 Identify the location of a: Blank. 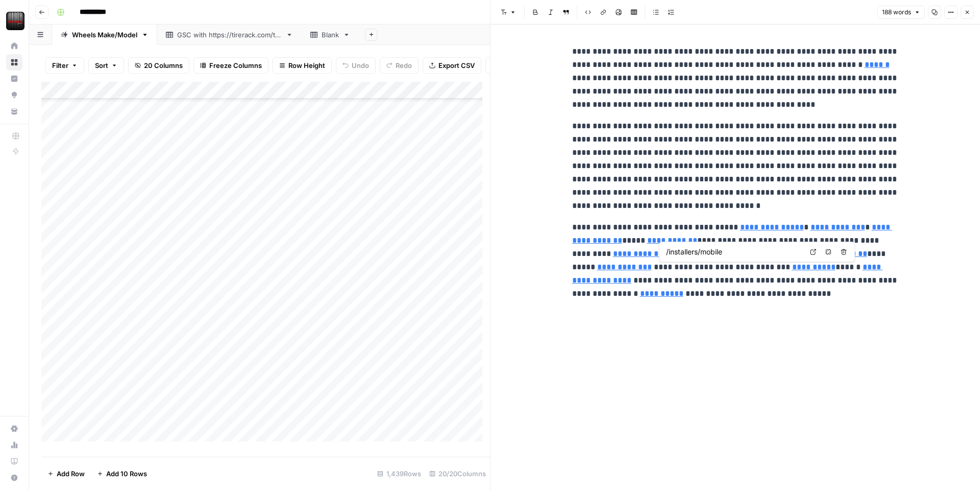
(330, 35).